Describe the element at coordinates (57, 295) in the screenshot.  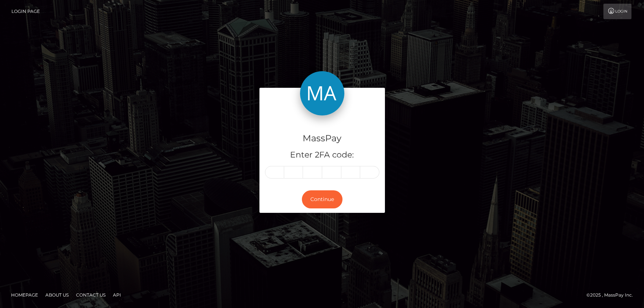
I see `a: About Us` at that location.